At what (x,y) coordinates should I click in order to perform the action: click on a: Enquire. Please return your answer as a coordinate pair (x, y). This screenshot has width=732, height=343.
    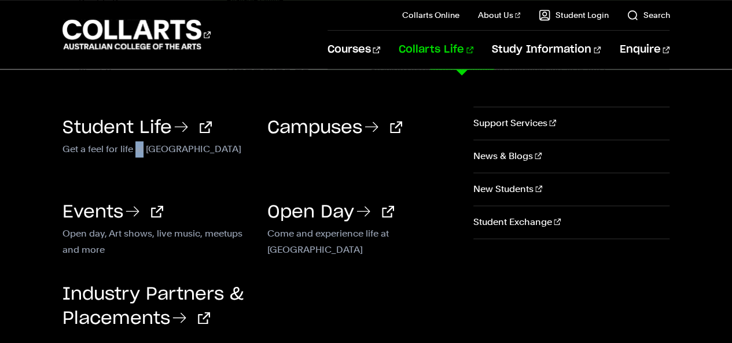
    Looking at the image, I should click on (644, 50).